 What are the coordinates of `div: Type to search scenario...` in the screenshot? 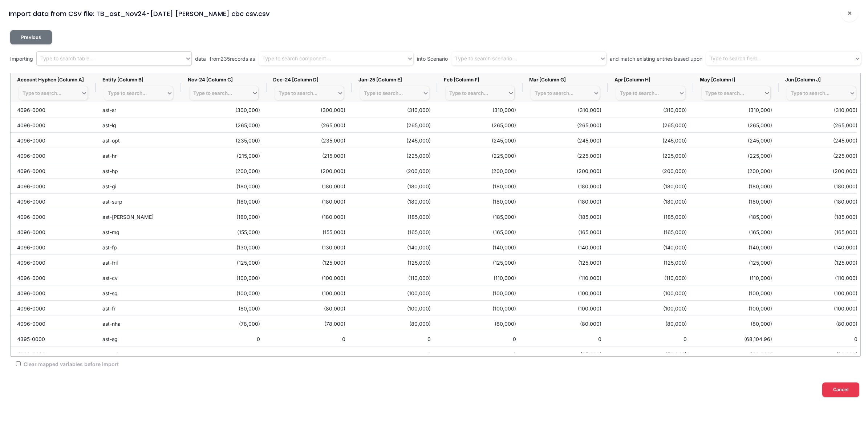 It's located at (485, 59).